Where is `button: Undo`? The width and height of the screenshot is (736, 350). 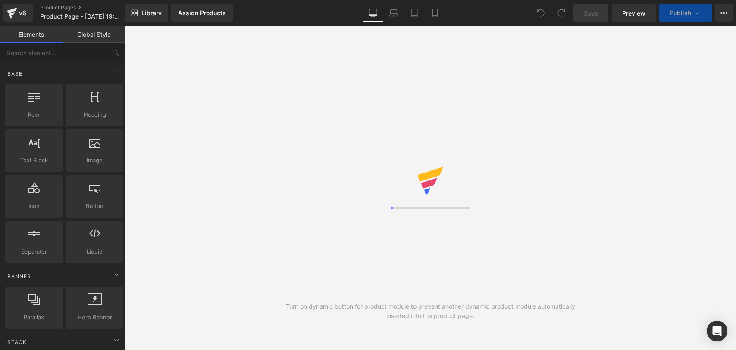
button: Undo is located at coordinates (541, 13).